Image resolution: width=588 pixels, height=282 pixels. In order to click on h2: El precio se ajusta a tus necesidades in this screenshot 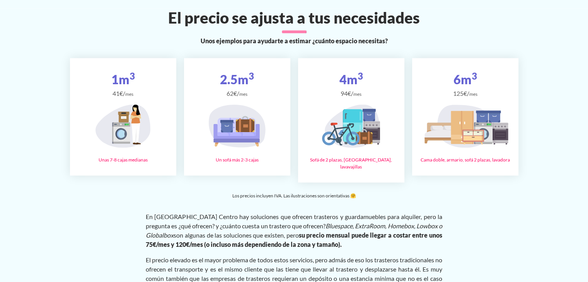, I will do `click(294, 18)`.